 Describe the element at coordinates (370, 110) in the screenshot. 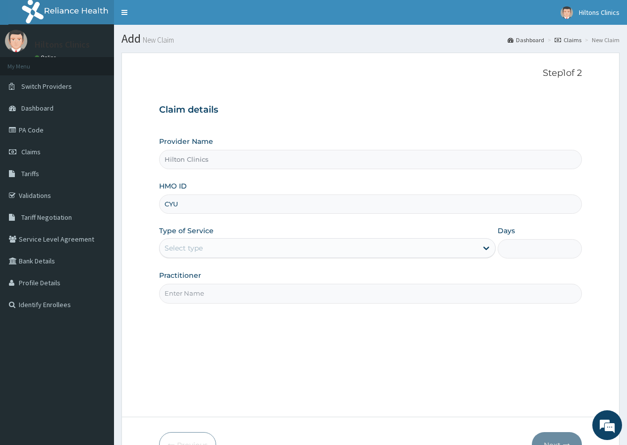

I see `h3: Claim details` at that location.